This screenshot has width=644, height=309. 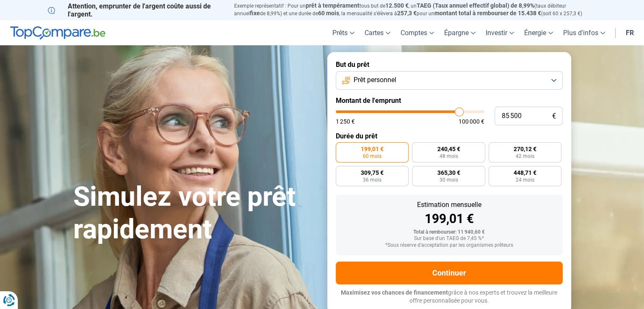 What do you see at coordinates (417, 33) in the screenshot?
I see `a: Comptes` at bounding box center [417, 33].